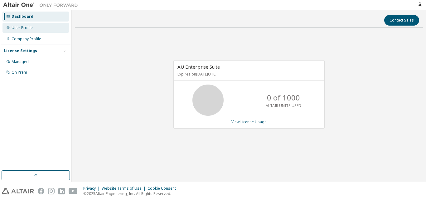 The height and width of the screenshot is (200, 426). I want to click on img: linkedin.svg, so click(61, 191).